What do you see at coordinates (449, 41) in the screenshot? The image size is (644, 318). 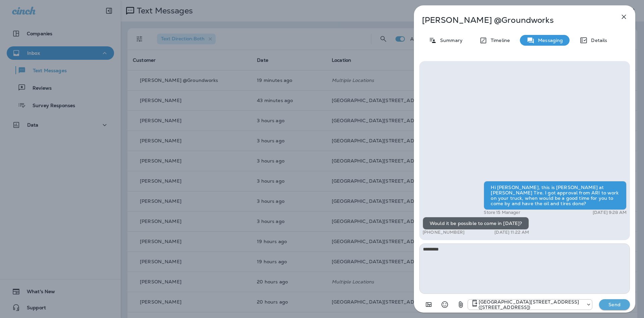 I see `p: Summary` at bounding box center [449, 41].